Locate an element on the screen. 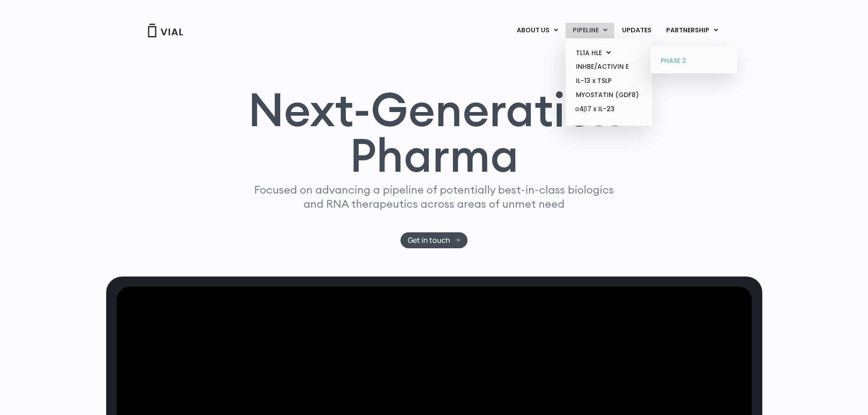 The image size is (868, 415). a: INHBE/ACTIVIN E is located at coordinates (608, 67).